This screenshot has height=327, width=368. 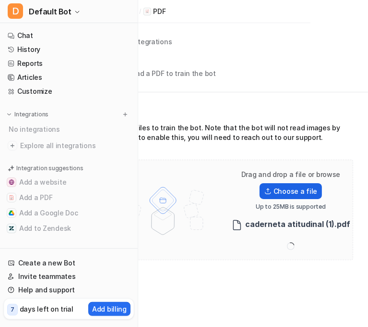 What do you see at coordinates (125, 114) in the screenshot?
I see `img: menu_add.svg` at bounding box center [125, 114].